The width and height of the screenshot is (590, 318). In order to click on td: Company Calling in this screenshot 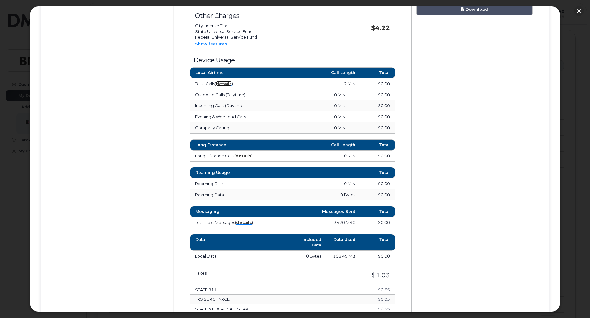, I will do `click(249, 128)`.